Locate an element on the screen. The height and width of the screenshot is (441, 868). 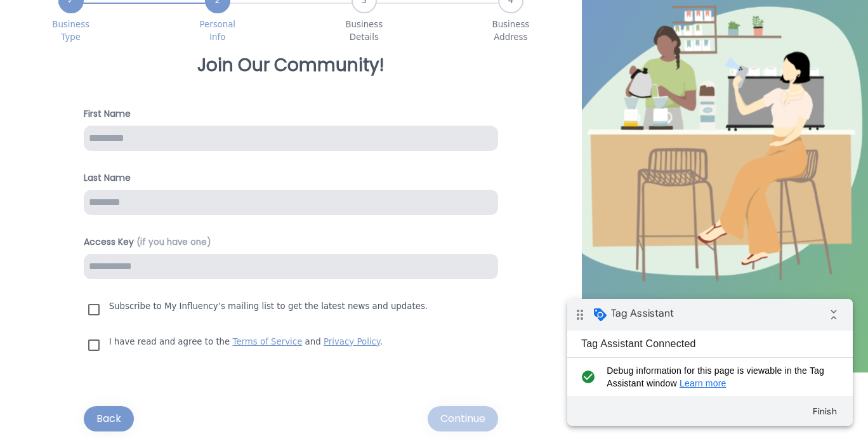
h4: Last Name is located at coordinates (291, 177).